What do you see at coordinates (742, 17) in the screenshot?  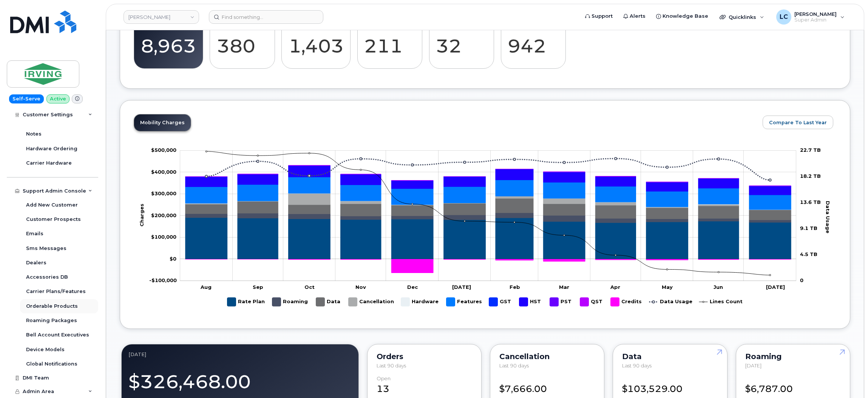 I see `div: Quicklinks` at bounding box center [742, 17].